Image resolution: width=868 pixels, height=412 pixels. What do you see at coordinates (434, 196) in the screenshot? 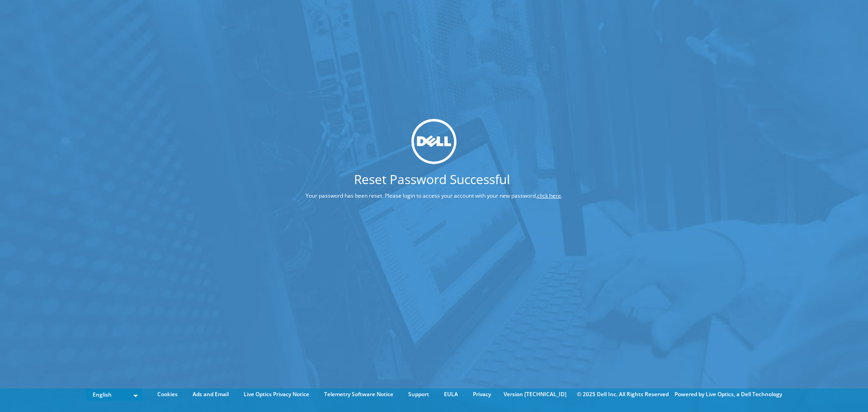
I see `p: Your password has been reset. Please login to access your account with your new password, .` at bounding box center [434, 196].